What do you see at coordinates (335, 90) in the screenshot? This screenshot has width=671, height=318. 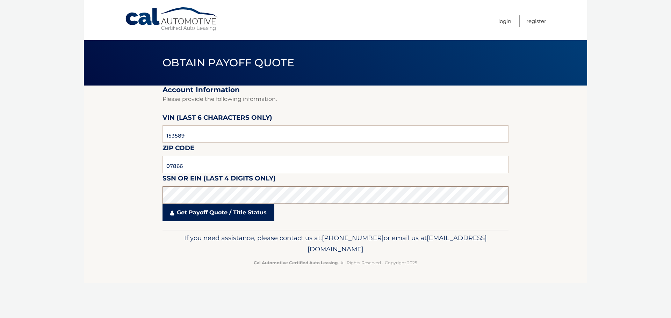 I see `h2: Account Information` at bounding box center [335, 90].